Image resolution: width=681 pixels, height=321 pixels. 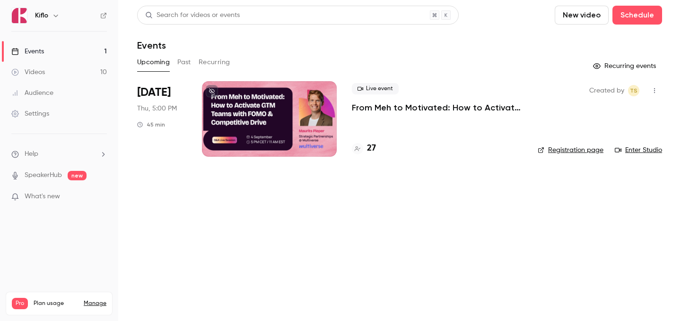 What do you see at coordinates (28, 72) in the screenshot?
I see `div: Videos` at bounding box center [28, 72].